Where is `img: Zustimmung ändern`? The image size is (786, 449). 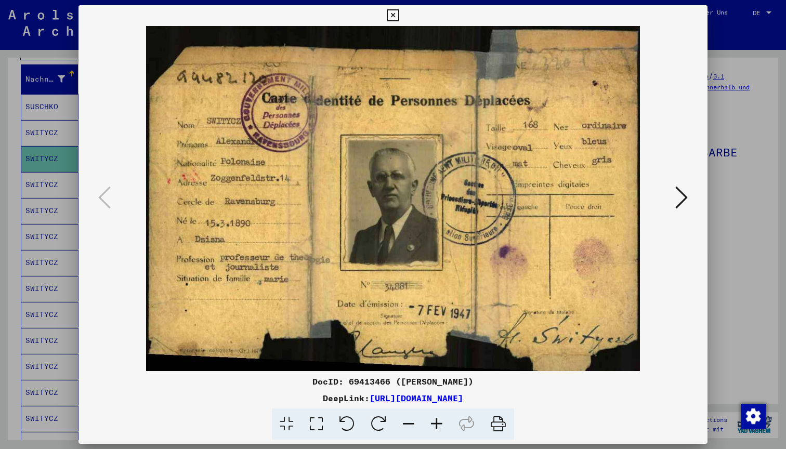 img: Zustimmung ändern is located at coordinates (754, 417).